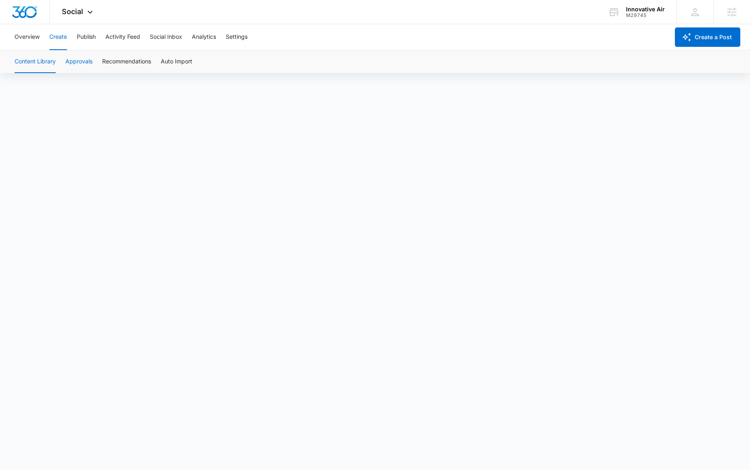 The width and height of the screenshot is (750, 470). I want to click on div: account id, so click(645, 15).